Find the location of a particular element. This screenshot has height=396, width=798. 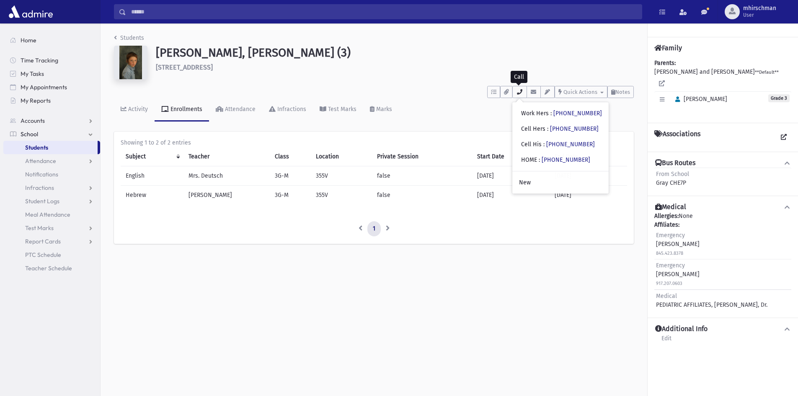

a: Meal Attendance is located at coordinates (52, 214).